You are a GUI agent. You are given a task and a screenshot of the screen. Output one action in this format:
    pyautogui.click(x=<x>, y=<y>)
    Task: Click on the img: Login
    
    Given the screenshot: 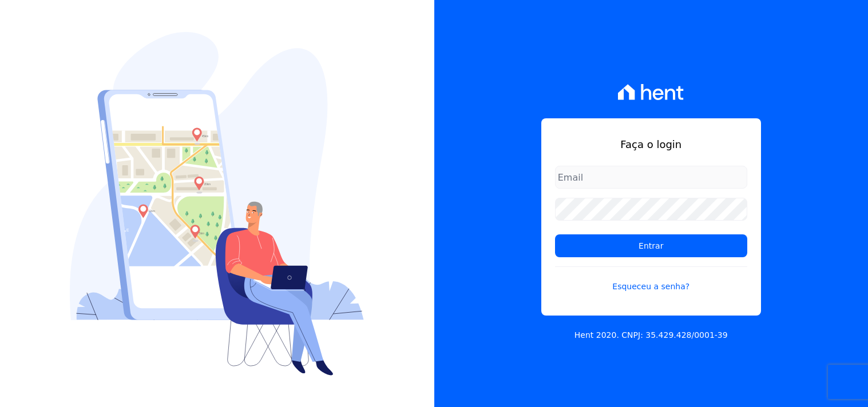 What is the action you would take?
    pyautogui.click(x=217, y=203)
    